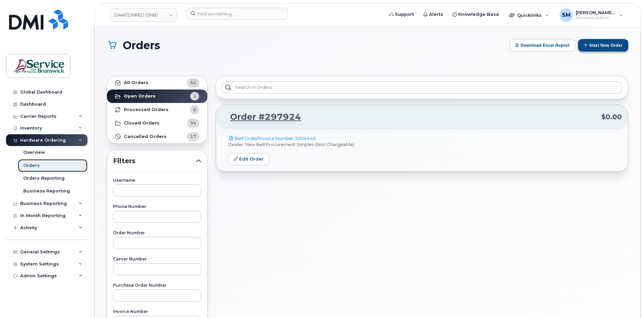 The width and height of the screenshot is (644, 318). What do you see at coordinates (157, 123) in the screenshot?
I see `a: Closed Orders34` at bounding box center [157, 123].